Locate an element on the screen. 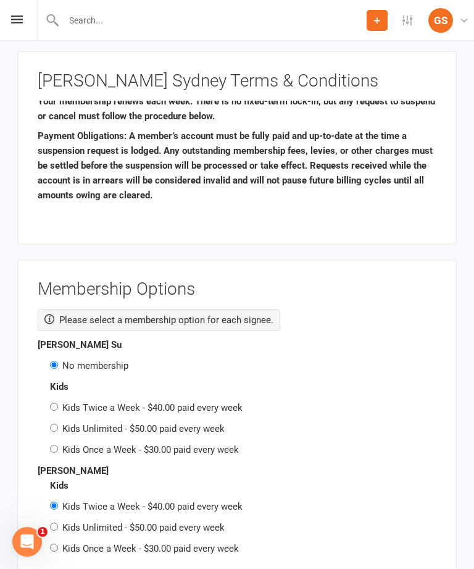 The height and width of the screenshot is (569, 474). span: 1 is located at coordinates (43, 532).